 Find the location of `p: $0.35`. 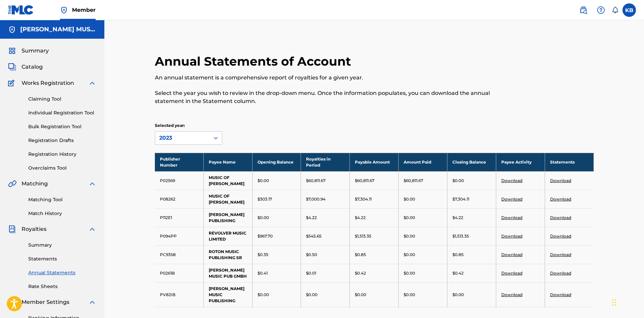

p: $0.35 is located at coordinates (263, 255).